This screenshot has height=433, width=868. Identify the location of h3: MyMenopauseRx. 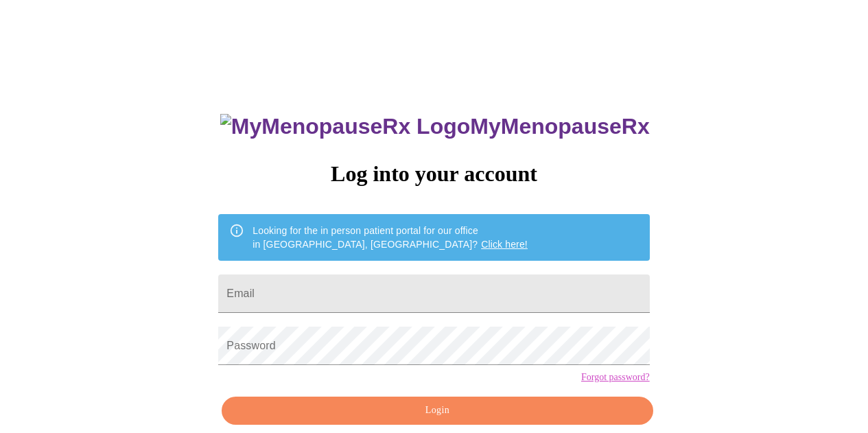
(435, 126).